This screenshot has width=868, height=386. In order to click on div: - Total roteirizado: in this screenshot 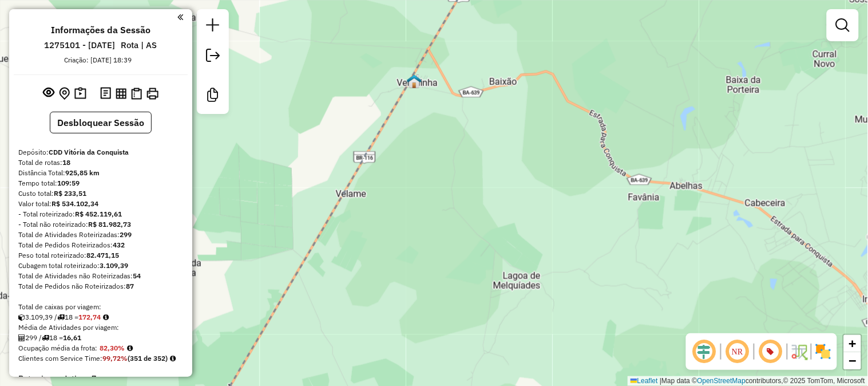, I will do `click(100, 215)`.